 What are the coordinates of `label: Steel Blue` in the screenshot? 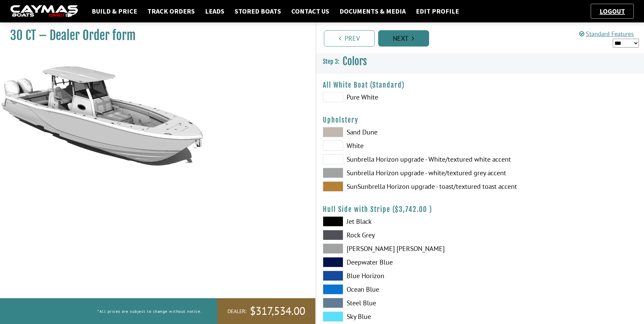 It's located at (398, 303).